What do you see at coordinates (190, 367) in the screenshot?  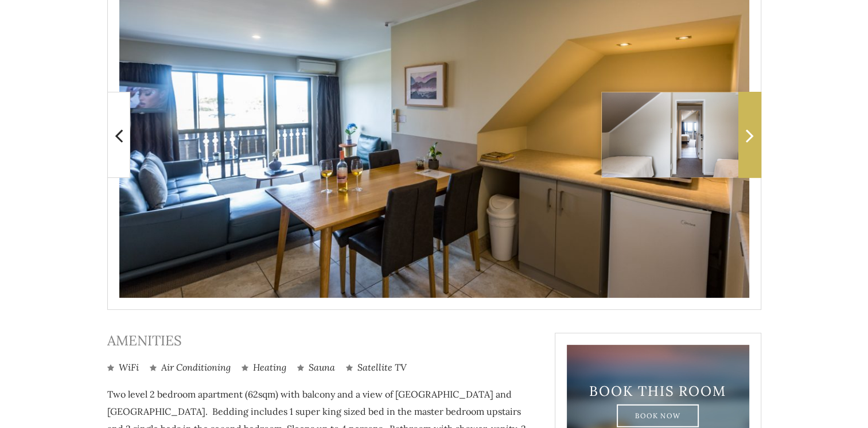 I see `li: Air Conditioning` at bounding box center [190, 367].